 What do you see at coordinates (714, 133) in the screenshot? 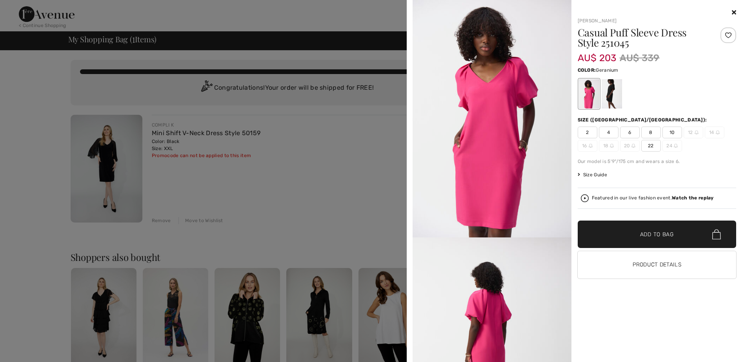
I see `span: 14` at bounding box center [714, 133].